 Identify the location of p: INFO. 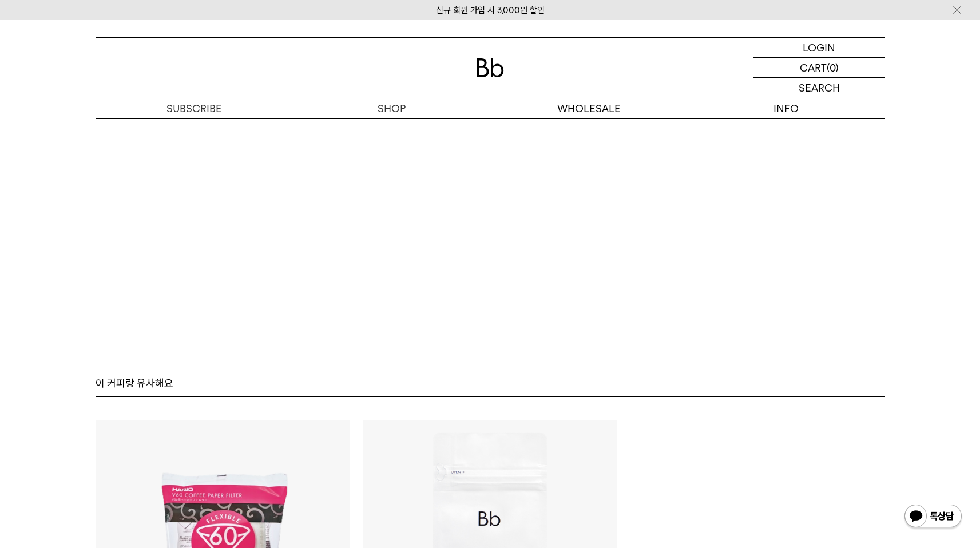
(786, 108).